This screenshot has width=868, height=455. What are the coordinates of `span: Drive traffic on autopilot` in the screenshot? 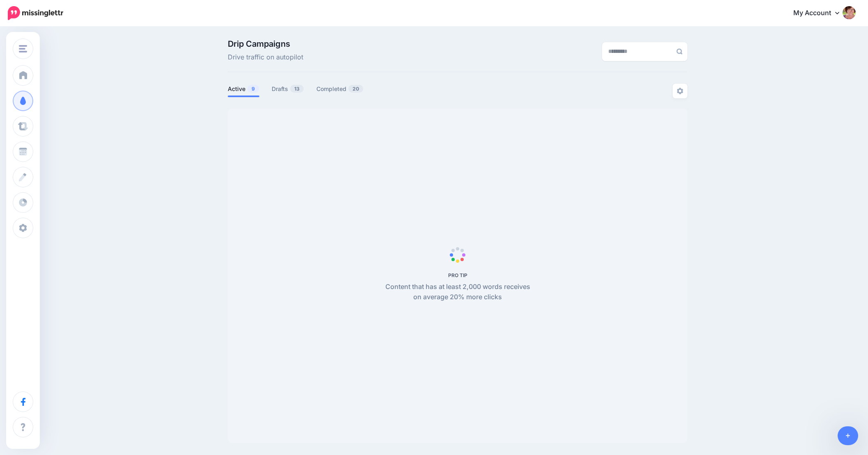 It's located at (266, 57).